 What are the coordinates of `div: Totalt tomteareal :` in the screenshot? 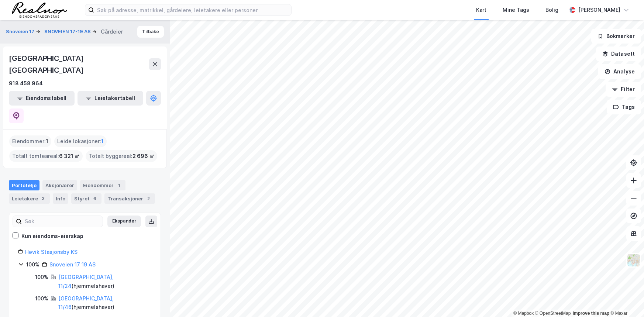 It's located at (45, 156).